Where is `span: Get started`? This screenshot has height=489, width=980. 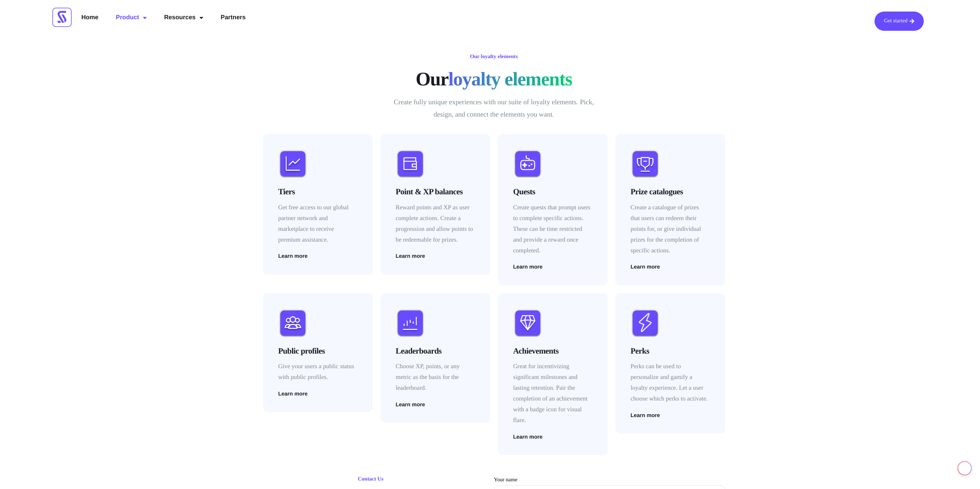
span: Get started is located at coordinates (895, 22).